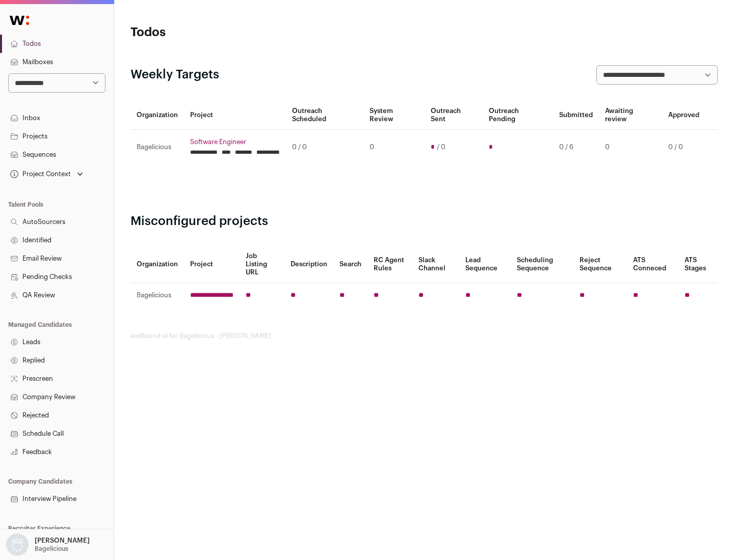 The height and width of the screenshot is (560, 734). What do you see at coordinates (453, 115) in the screenshot?
I see `th: Outreach Sent` at bounding box center [453, 115].